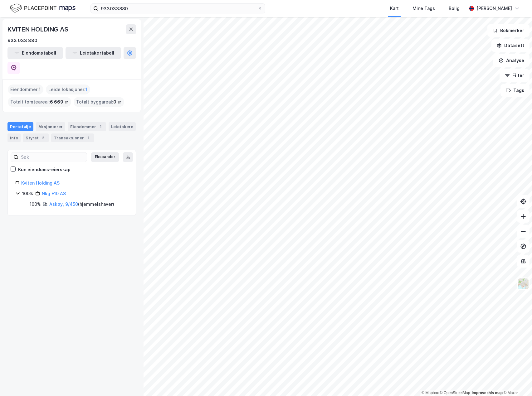 This screenshot has height=396, width=532. I want to click on button: Ekspander, so click(105, 157).